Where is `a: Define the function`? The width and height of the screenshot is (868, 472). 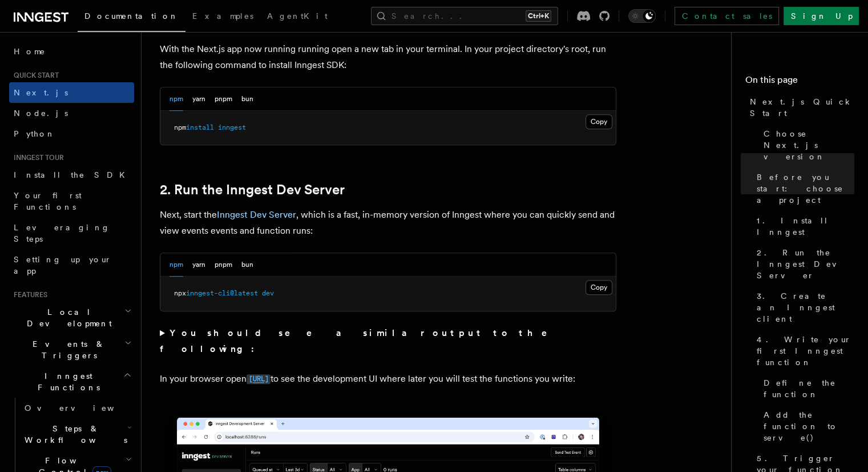
a: Define the function is located at coordinates (807, 389).